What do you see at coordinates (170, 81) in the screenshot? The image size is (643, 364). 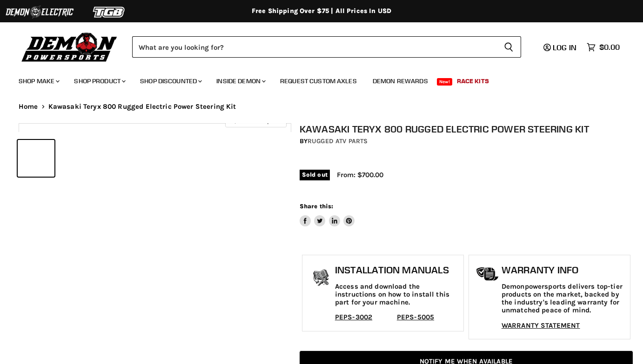 I see `a: Shop Discounted` at bounding box center [170, 81].